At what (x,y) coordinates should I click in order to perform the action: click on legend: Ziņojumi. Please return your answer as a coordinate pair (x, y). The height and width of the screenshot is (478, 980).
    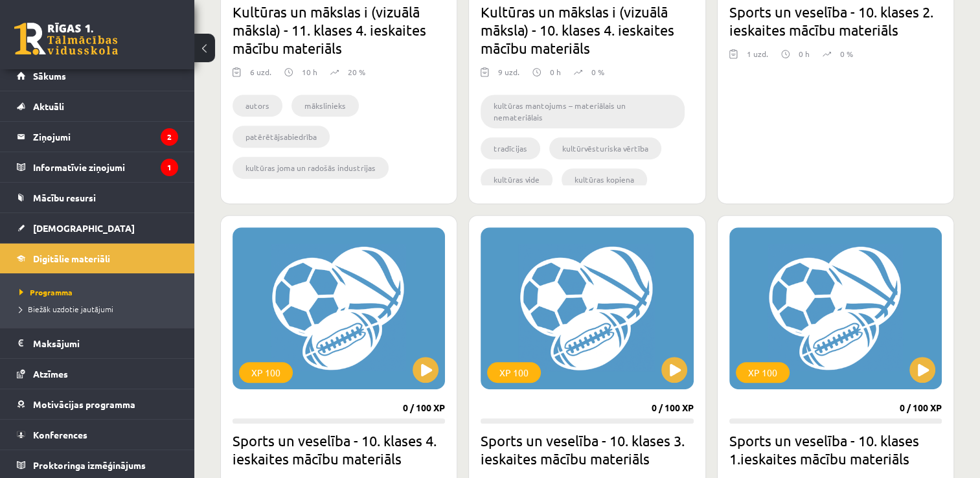
    Looking at the image, I should click on (106, 137).